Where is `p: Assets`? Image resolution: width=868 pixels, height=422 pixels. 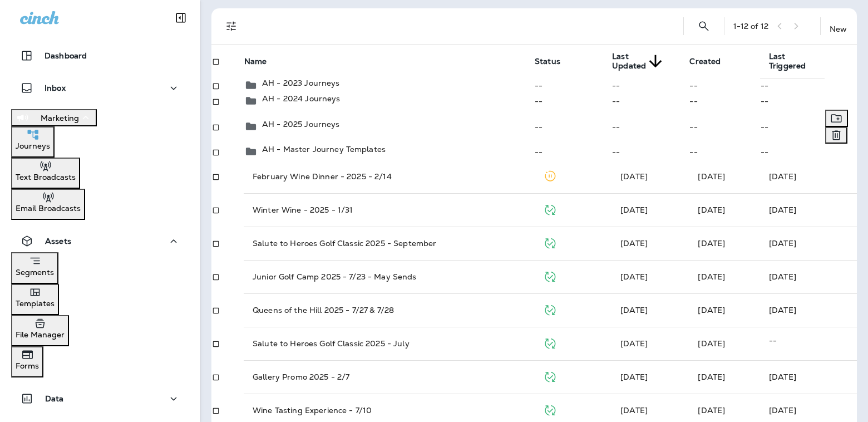 p: Assets is located at coordinates (58, 241).